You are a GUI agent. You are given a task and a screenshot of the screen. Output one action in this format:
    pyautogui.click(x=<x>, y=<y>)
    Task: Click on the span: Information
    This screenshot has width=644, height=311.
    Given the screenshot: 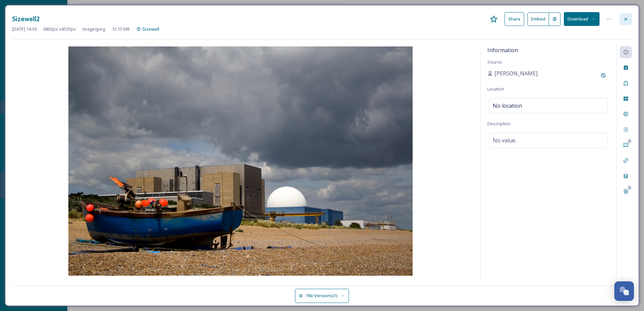 What is the action you would take?
    pyautogui.click(x=502, y=50)
    